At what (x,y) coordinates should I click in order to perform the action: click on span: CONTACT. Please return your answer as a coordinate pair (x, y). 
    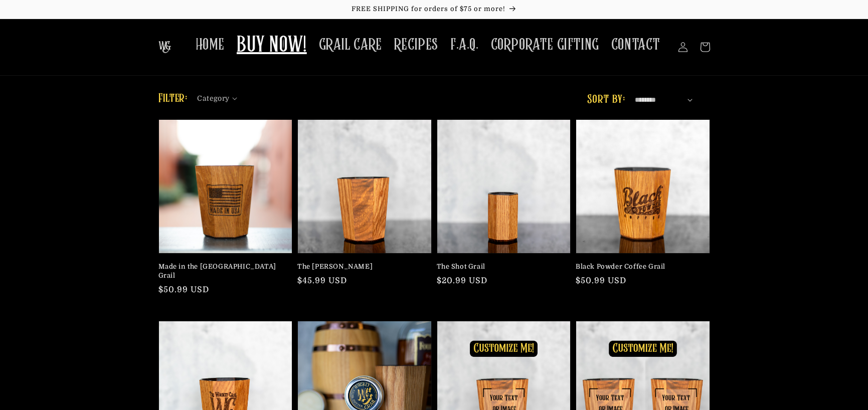
    Looking at the image, I should click on (636, 44).